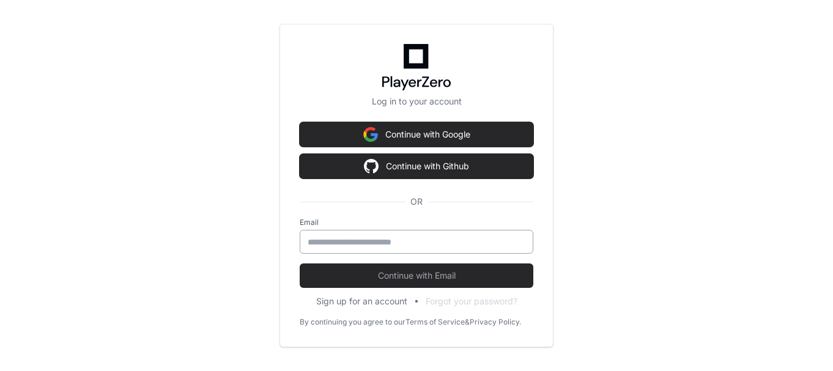 This screenshot has height=371, width=833. What do you see at coordinates (416, 223) in the screenshot?
I see `label: Email` at bounding box center [416, 223].